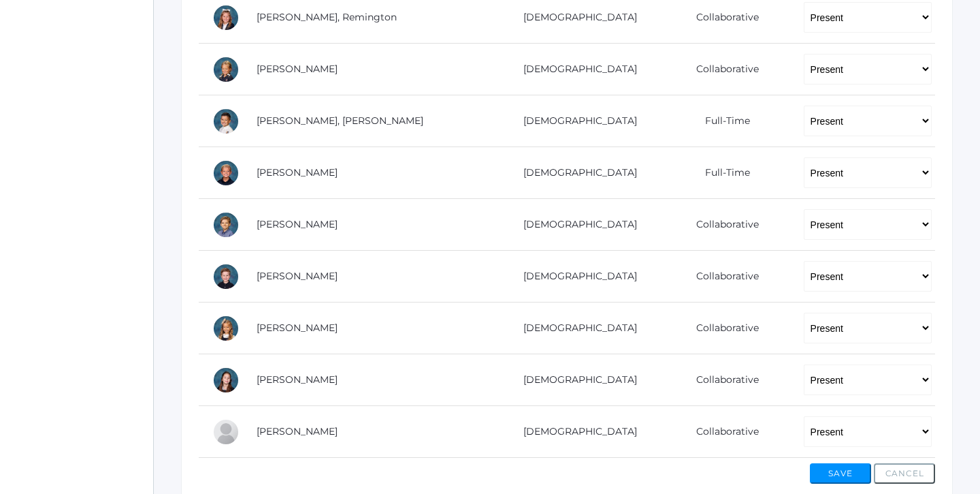  What do you see at coordinates (226, 225) in the screenshot?
I see `div: Noah Smith` at bounding box center [226, 225].